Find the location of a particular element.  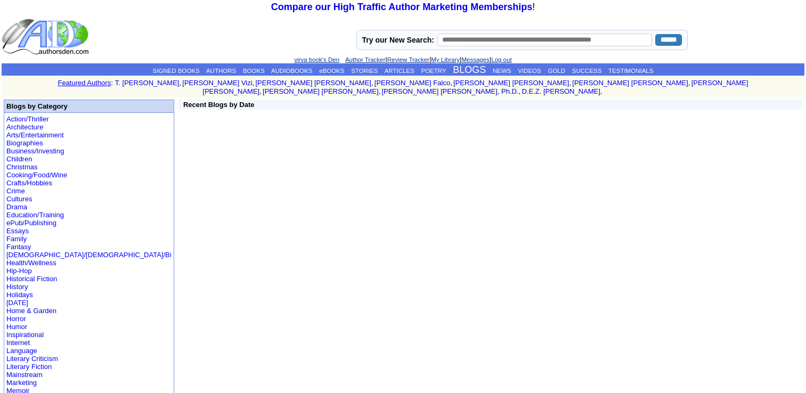

b: Compare our High Traffic Author Marketing Memberships is located at coordinates (402, 7).